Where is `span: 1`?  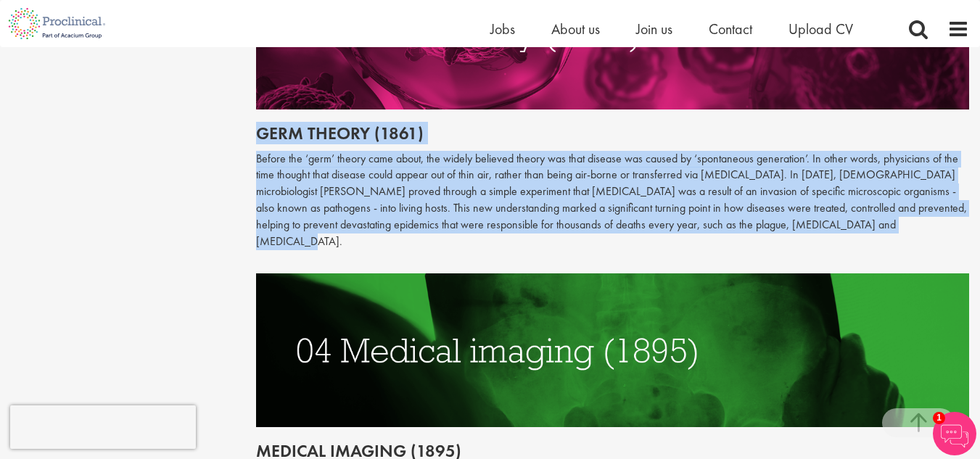
span: 1 is located at coordinates (938, 417).